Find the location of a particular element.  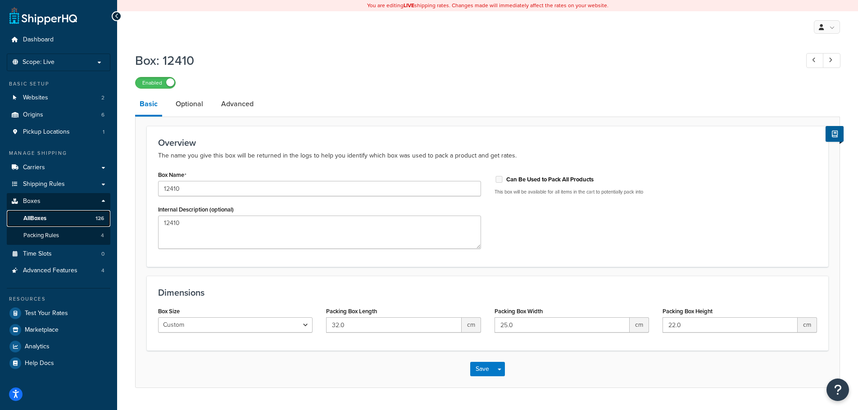

li: Advanced Features is located at coordinates (59, 271).